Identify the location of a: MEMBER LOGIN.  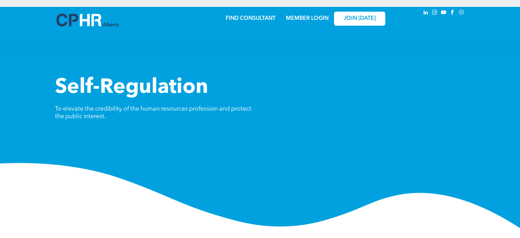
(307, 18).